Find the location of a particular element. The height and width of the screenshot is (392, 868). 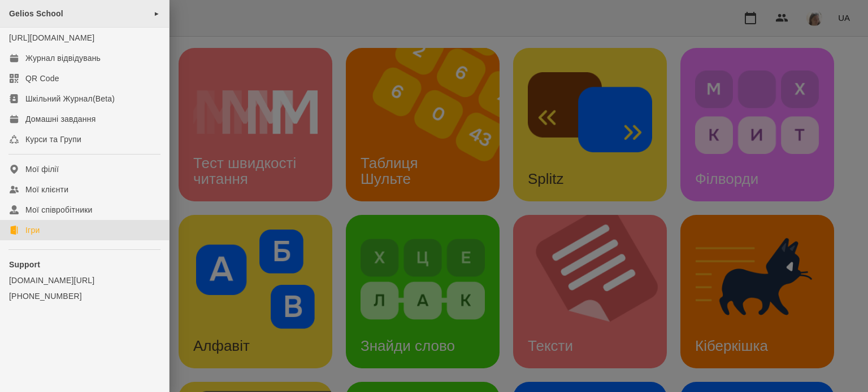

div: Мої співробітники is located at coordinates (59, 210).